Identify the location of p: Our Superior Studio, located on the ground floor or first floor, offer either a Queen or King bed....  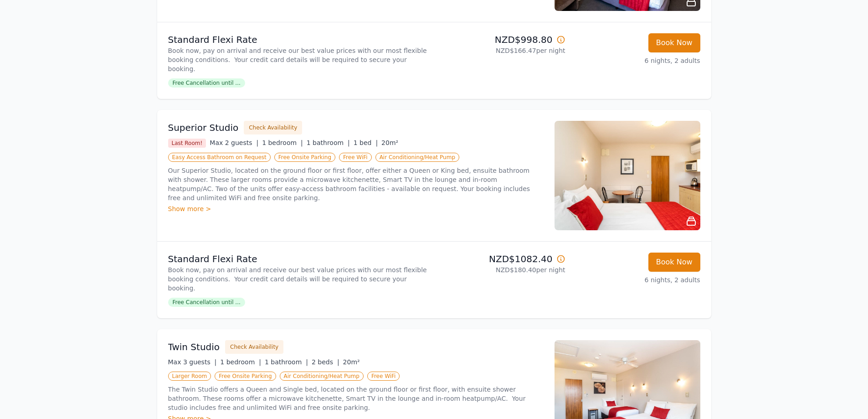
(356, 185).